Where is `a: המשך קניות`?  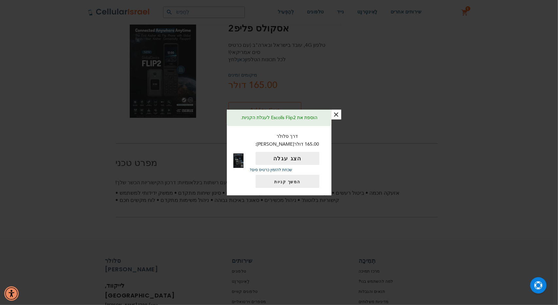 a: המשך קניות is located at coordinates (287, 181).